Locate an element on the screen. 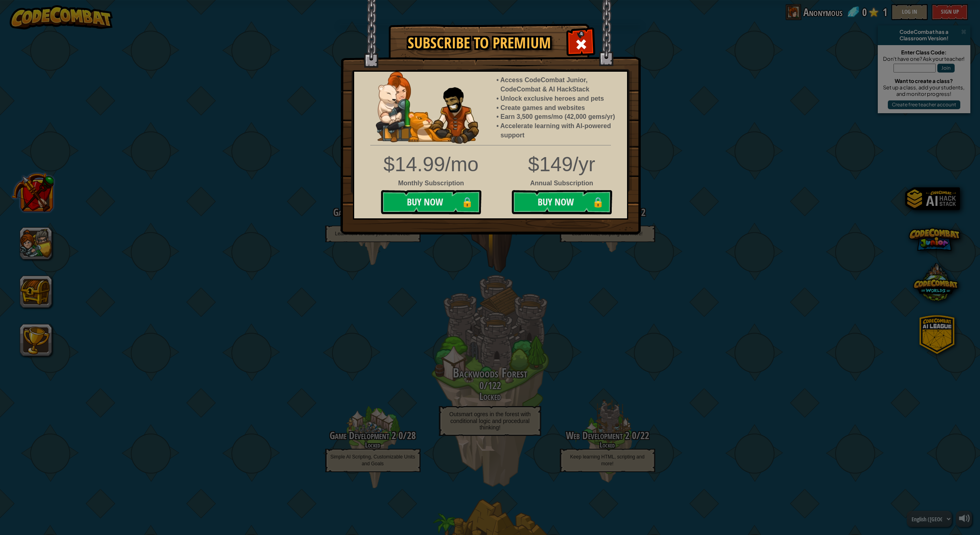 Image resolution: width=980 pixels, height=535 pixels. img: anya-and-nando-pet.webp is located at coordinates (427, 108).